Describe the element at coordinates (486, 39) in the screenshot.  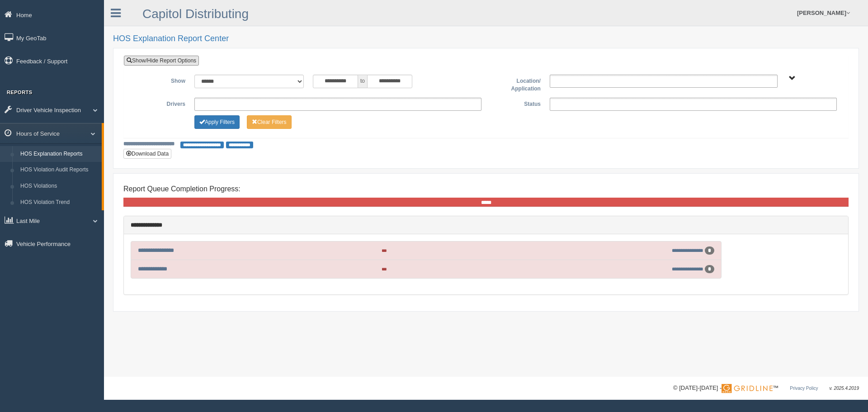
I see `h2: HOS Explanation Report Center` at that location.